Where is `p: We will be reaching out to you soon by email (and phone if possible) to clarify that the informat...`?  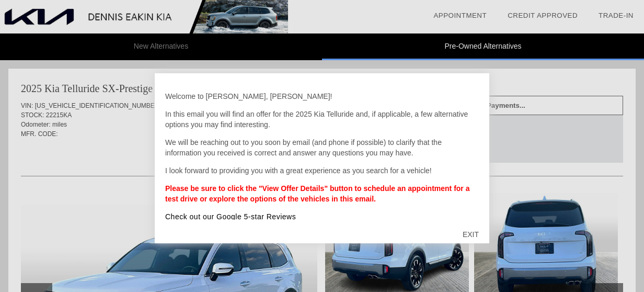
p: We will be reaching out to you soon by email (and phone if possible) to clarify that the informat... is located at coordinates (322, 148).